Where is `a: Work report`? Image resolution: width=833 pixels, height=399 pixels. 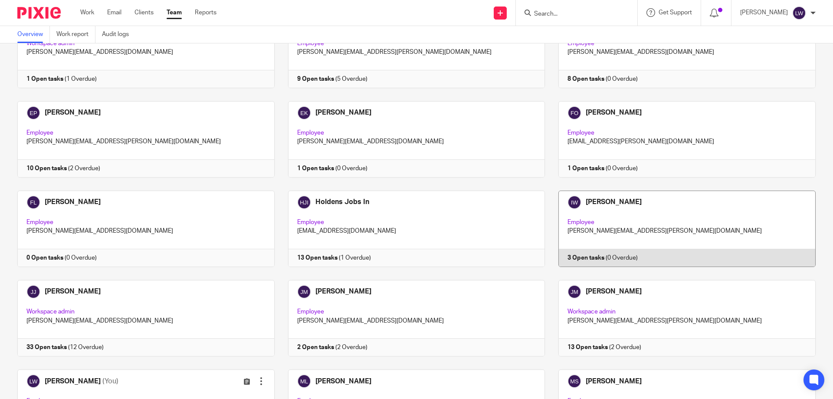 a: Work report is located at coordinates (76, 34).